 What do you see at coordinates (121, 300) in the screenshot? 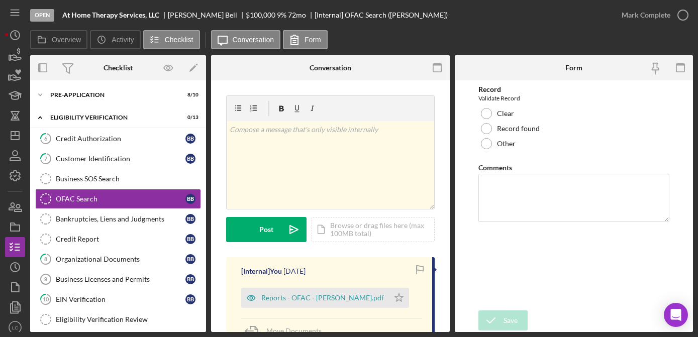
I see `div: EIN Verification` at bounding box center [121, 300].